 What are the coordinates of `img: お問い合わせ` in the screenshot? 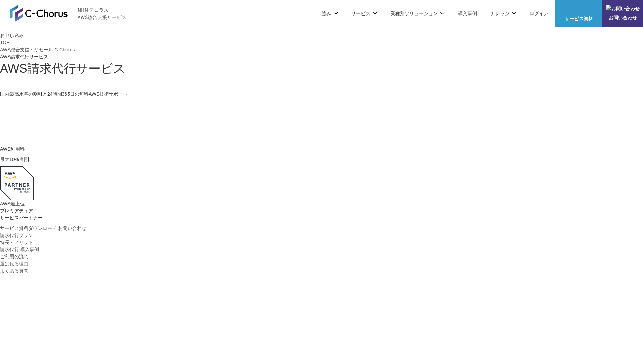 It's located at (623, 9).